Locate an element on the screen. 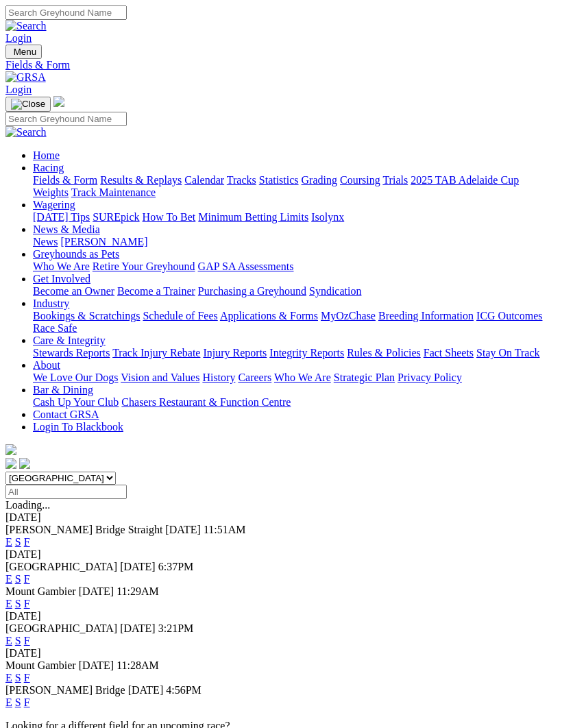  a: GAP SA Assessments is located at coordinates (246, 266).